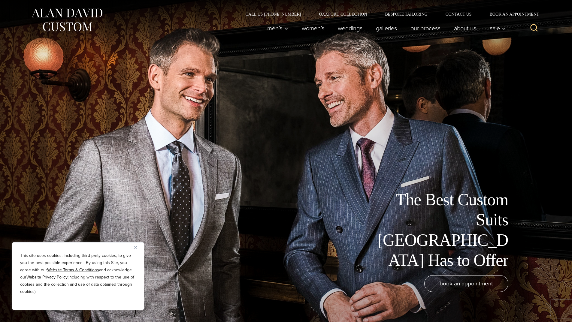  What do you see at coordinates (458, 14) in the screenshot?
I see `a: Contact Us` at bounding box center [458, 14].